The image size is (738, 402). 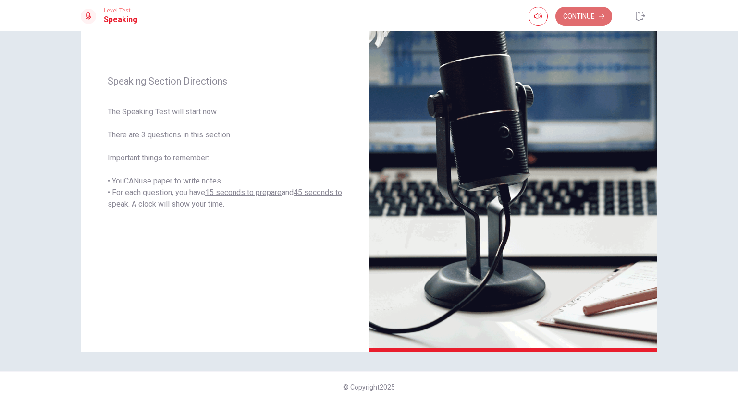 What do you see at coordinates (121, 20) in the screenshot?
I see `h1: Speaking` at bounding box center [121, 20].